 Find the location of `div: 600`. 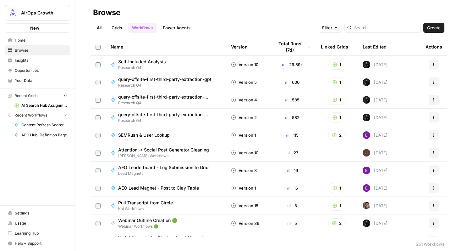

div: 600 is located at coordinates (293, 82).